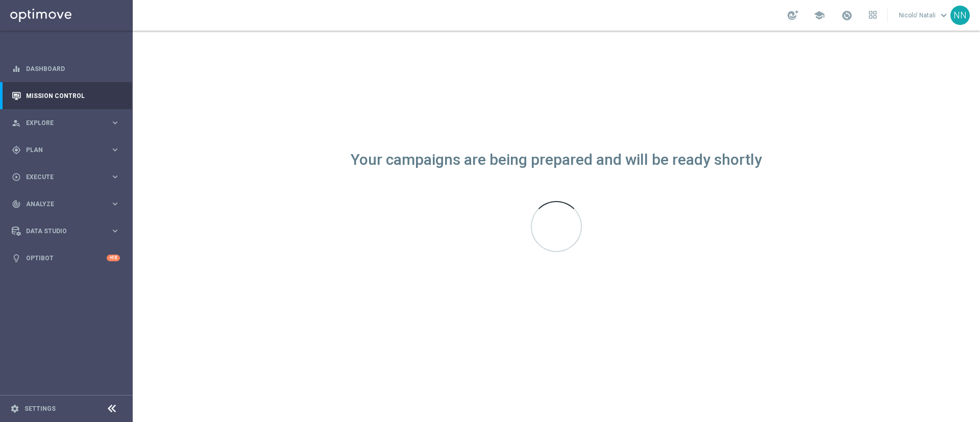  Describe the element at coordinates (16, 69) in the screenshot. I see `i: equalizer` at that location.